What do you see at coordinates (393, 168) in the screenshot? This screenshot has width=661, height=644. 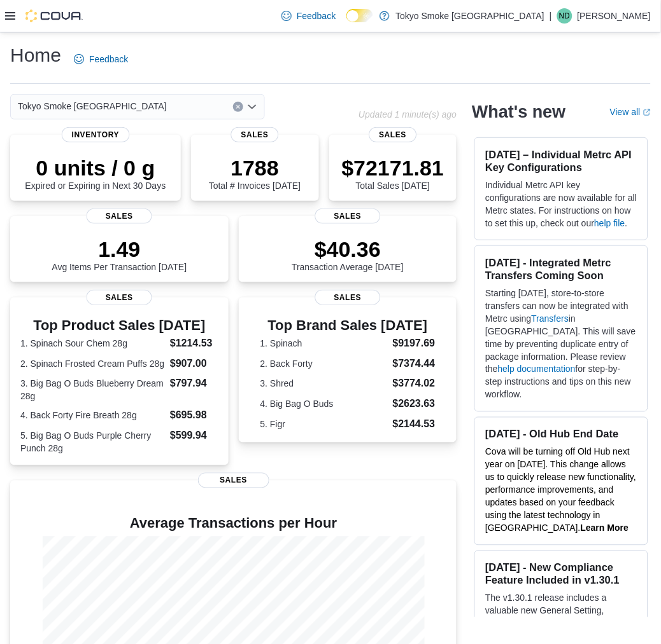 I see `p: $72171.81` at bounding box center [393, 168].